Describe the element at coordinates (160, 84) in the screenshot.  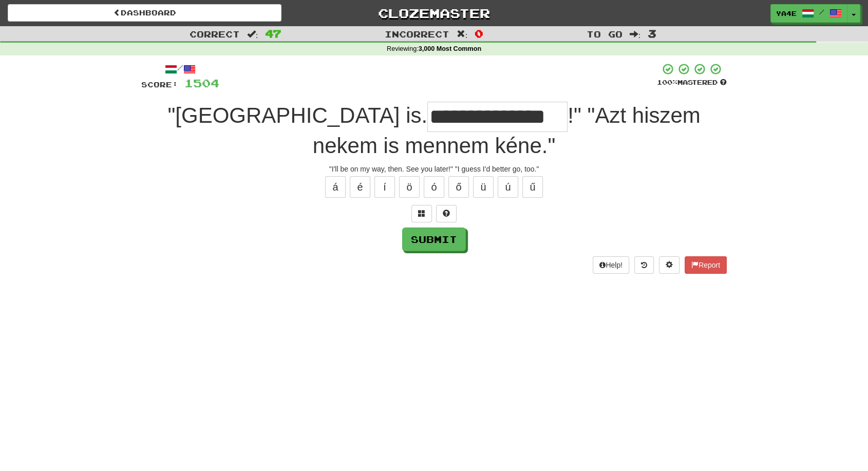
I see `span: Score:` at that location.